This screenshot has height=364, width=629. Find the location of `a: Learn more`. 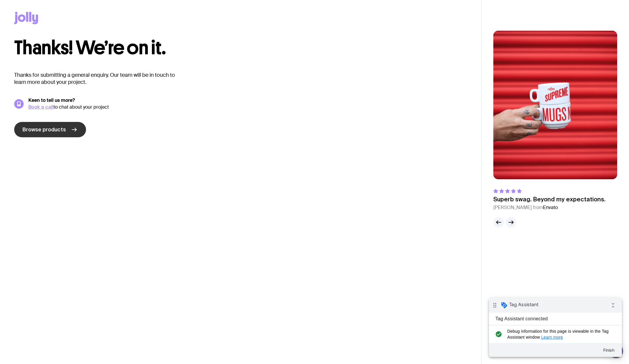

a: Learn more is located at coordinates (63, 39).